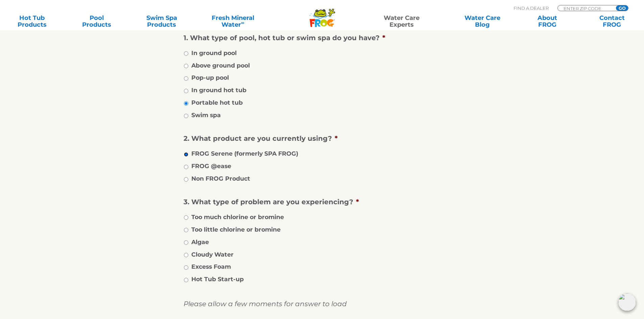 The image size is (644, 319). What do you see at coordinates (221, 179) in the screenshot?
I see `label: Non FROG Product` at bounding box center [221, 179].